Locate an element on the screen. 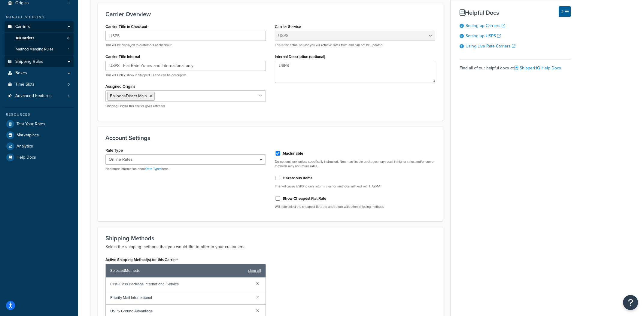  a: Rate Types is located at coordinates (153, 169).